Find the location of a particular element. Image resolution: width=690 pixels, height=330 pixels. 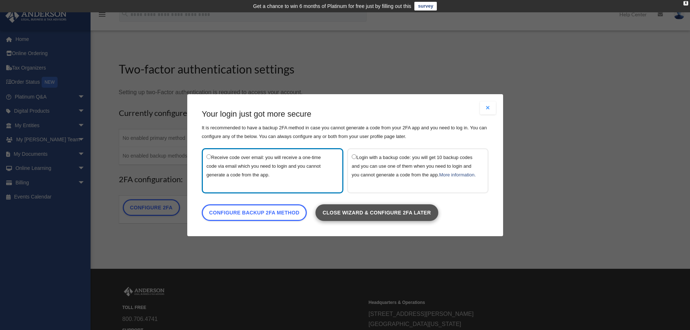

div: Get a chance to win 6 months of Platinum for free just by filling out this is located at coordinates (332, 6).